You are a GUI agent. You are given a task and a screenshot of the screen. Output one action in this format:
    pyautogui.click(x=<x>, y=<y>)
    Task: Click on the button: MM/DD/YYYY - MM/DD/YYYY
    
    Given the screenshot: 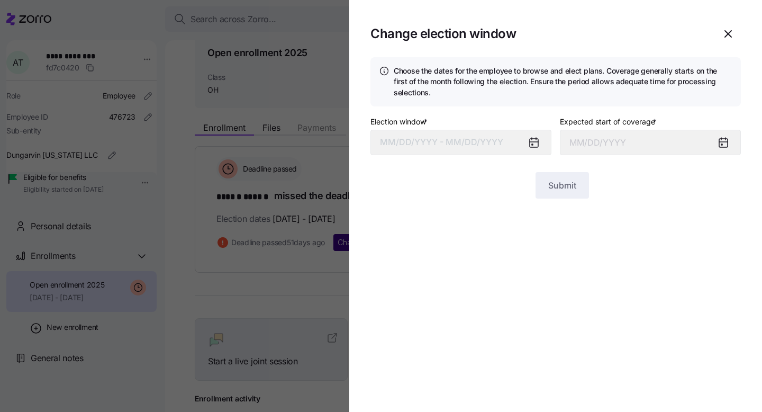 What is the action you would take?
    pyautogui.click(x=461, y=142)
    